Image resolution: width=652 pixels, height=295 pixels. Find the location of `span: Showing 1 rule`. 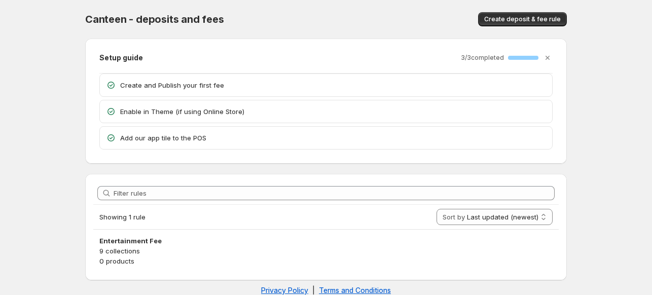

span: Showing 1 rule is located at coordinates (122, 217).